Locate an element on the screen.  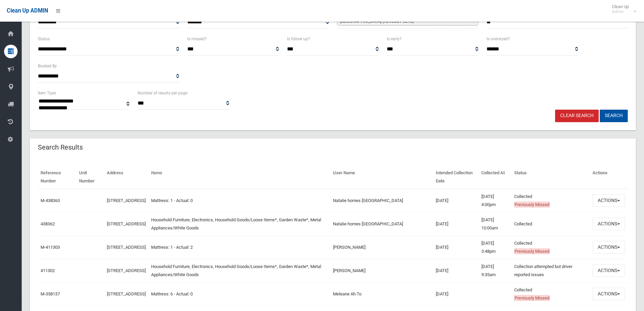
label: Is follow up? is located at coordinates (299, 39).